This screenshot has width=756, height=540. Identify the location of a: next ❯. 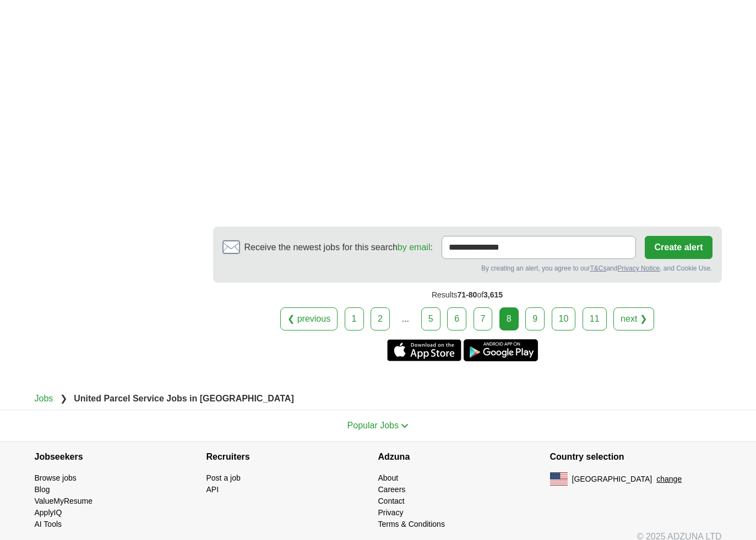
(634, 319).